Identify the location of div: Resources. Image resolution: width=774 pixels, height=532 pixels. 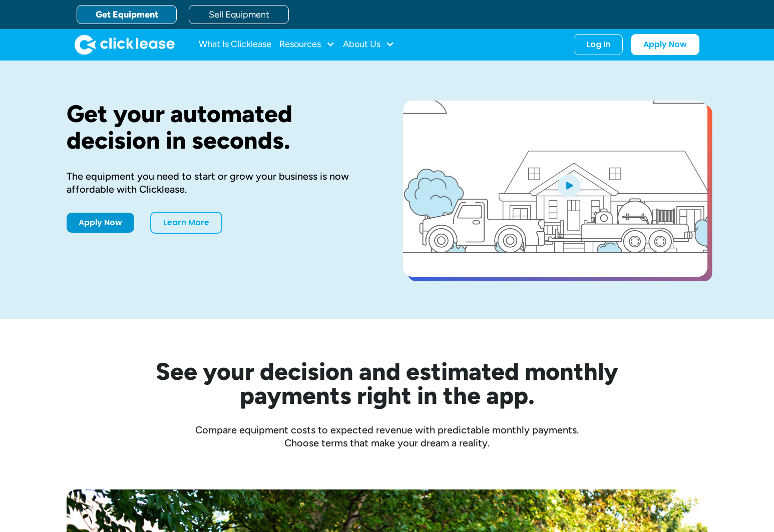
(306, 45).